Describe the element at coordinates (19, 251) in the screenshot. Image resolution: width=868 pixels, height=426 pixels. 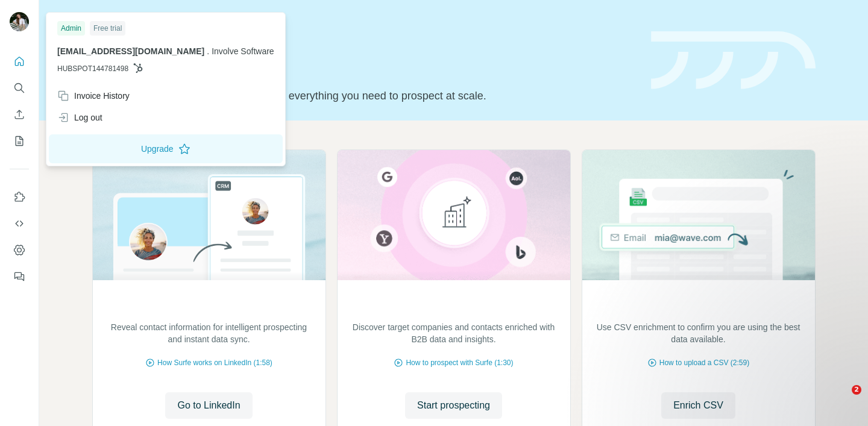
I see `button: Dashboard` at that location.